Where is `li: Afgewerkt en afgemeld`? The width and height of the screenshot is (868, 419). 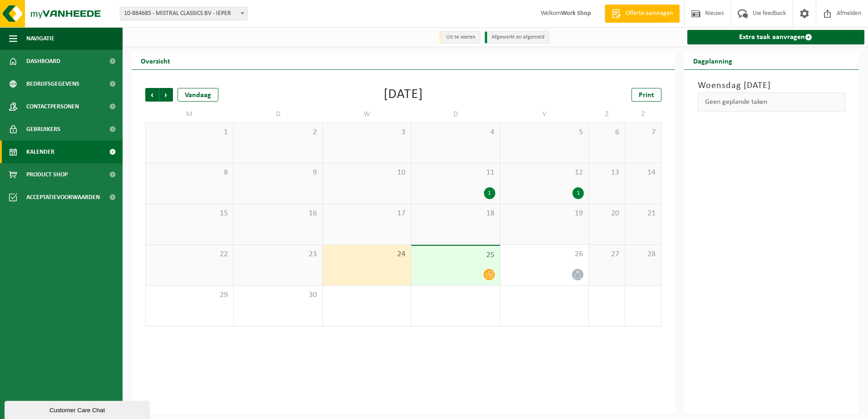 li: Afgewerkt en afgemeld is located at coordinates (517, 37).